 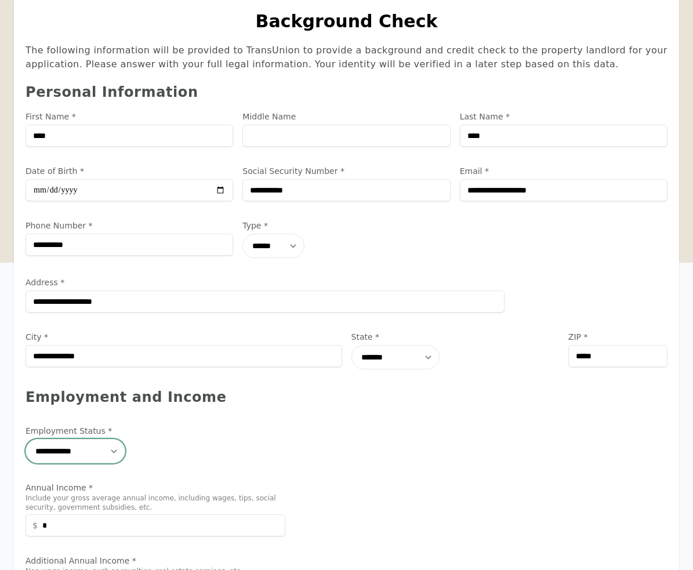 What do you see at coordinates (155, 488) in the screenshot?
I see `label: Annual Income *` at bounding box center [155, 488].